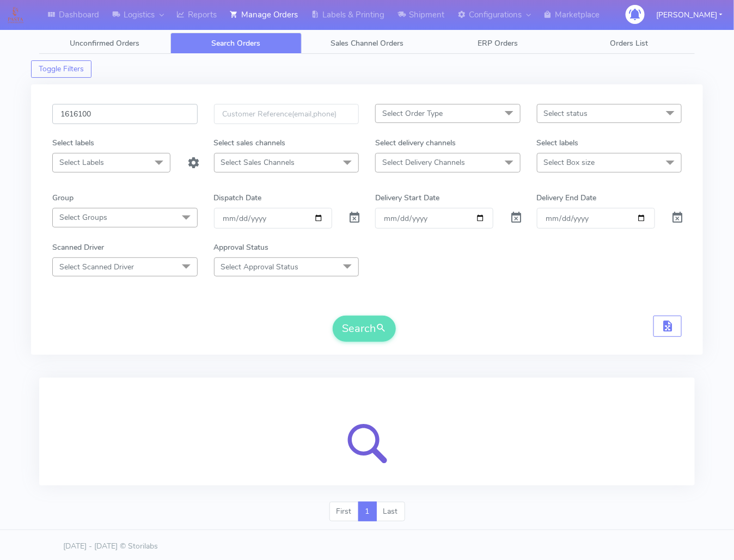 This screenshot has width=734, height=560. I want to click on span: Select Order Type, so click(413, 114).